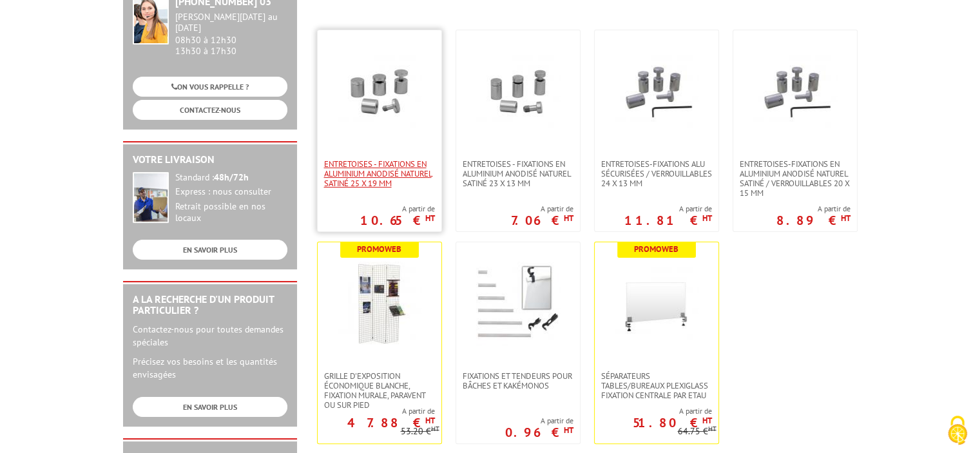 This screenshot has width=980, height=453. I want to click on p: 7.06 €, so click(542, 220).